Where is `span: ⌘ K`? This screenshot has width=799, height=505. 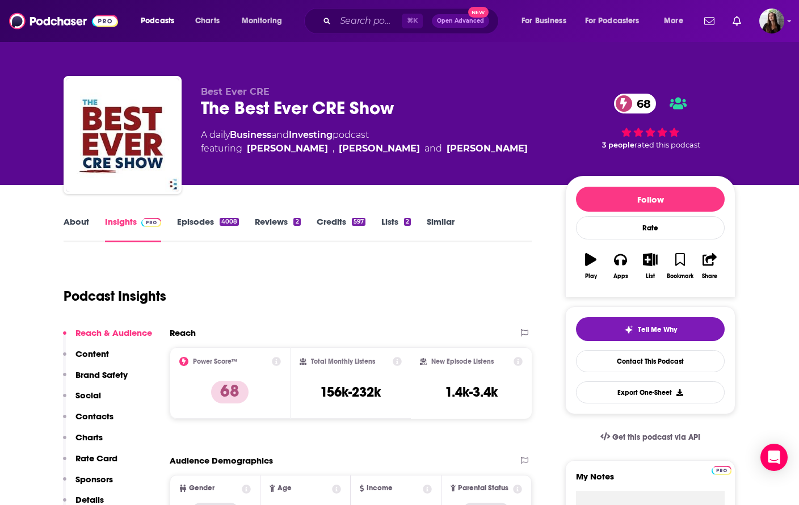 span: ⌘ K is located at coordinates (412, 21).